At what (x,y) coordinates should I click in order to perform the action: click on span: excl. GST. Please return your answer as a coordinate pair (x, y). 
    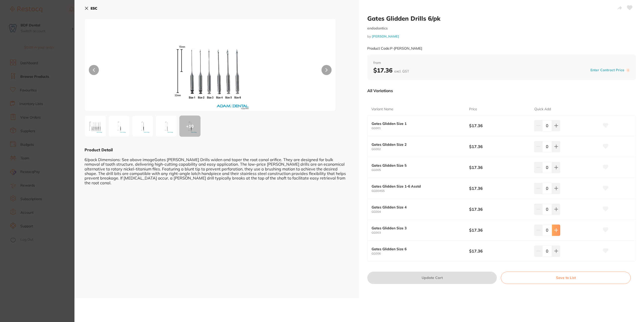
    Looking at the image, I should click on (401, 71).